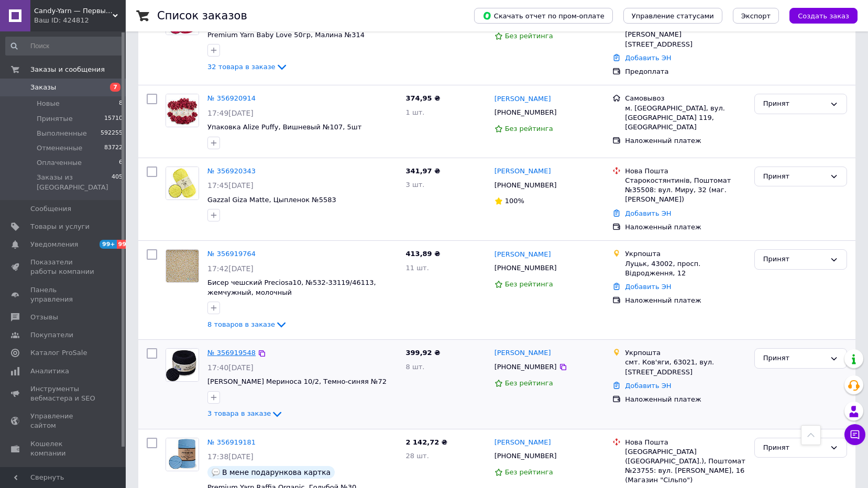 The height and width of the screenshot is (488, 868). Describe the element at coordinates (685, 72) in the screenshot. I see `div: Предоплата` at that location.